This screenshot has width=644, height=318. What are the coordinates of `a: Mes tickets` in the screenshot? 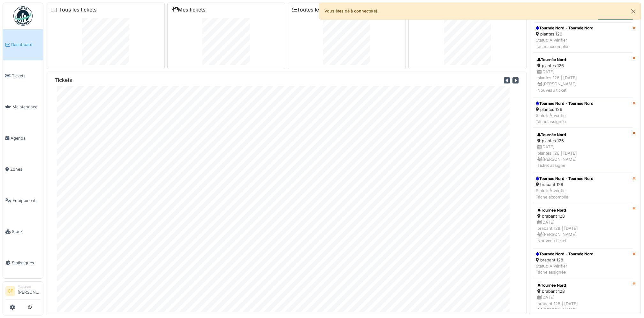 It's located at (188, 10).